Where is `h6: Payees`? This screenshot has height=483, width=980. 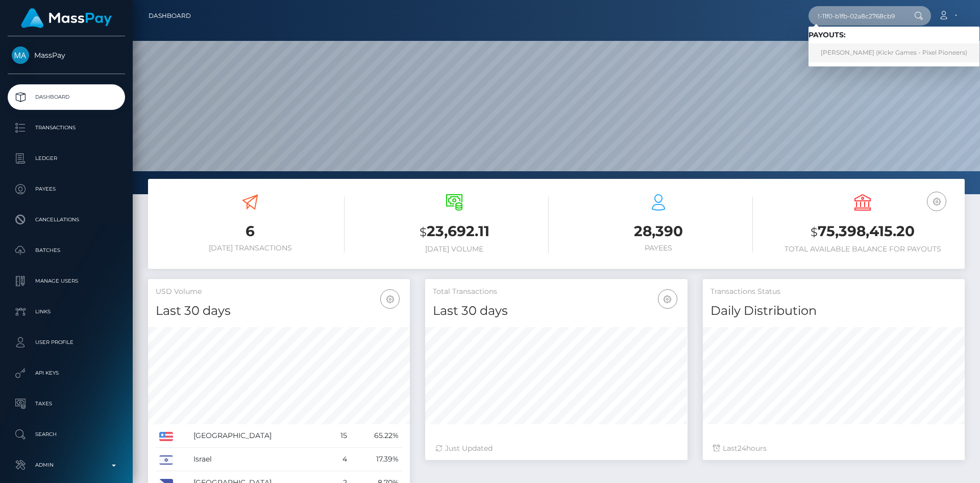 h6: Payees is located at coordinates (659, 248).